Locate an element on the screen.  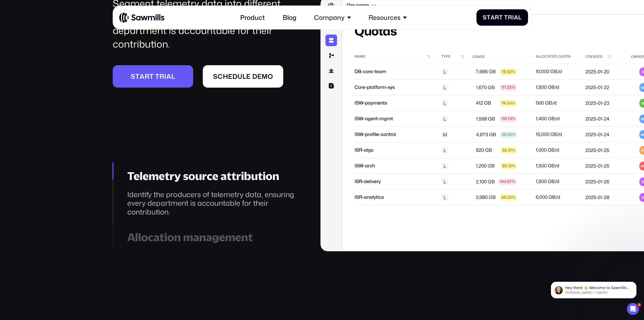
div: Allocation management is located at coordinates (213, 237).